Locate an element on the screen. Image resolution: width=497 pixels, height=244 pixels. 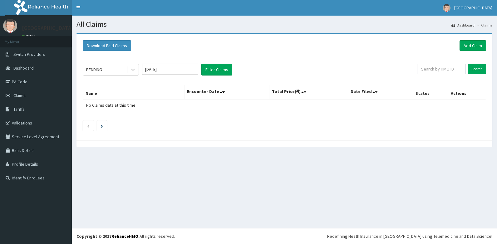
h1: All Claims is located at coordinates (285, 24).